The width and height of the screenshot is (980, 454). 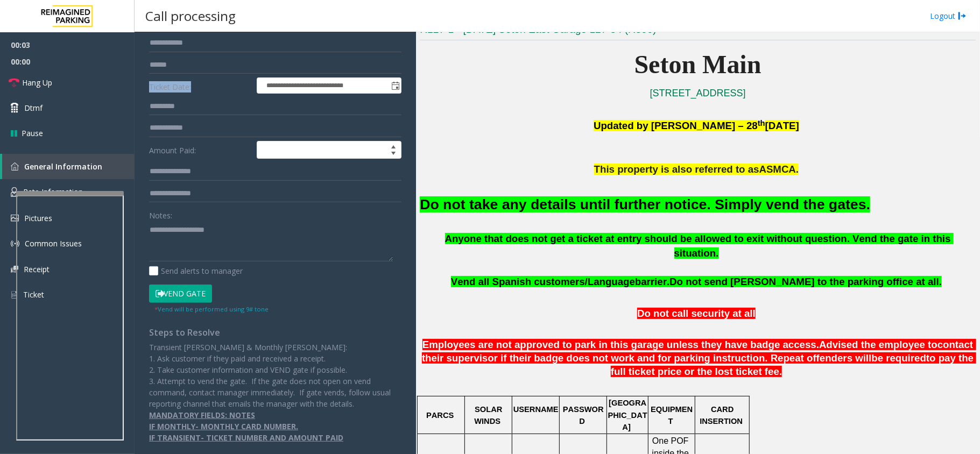 I want to click on label: Amount Paid:, so click(x=200, y=150).